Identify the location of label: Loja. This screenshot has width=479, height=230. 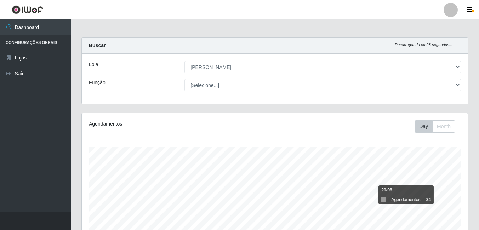
(94, 64).